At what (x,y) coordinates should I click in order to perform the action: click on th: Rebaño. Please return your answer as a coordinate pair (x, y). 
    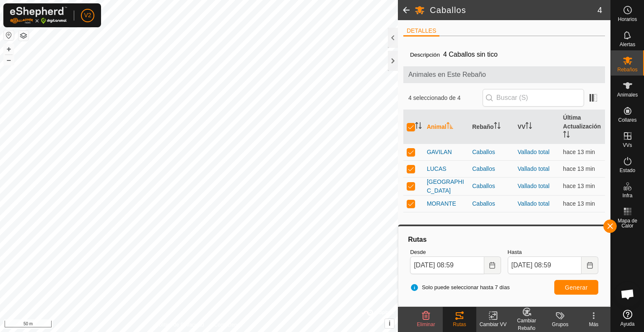
    Looking at the image, I should click on (492, 127).